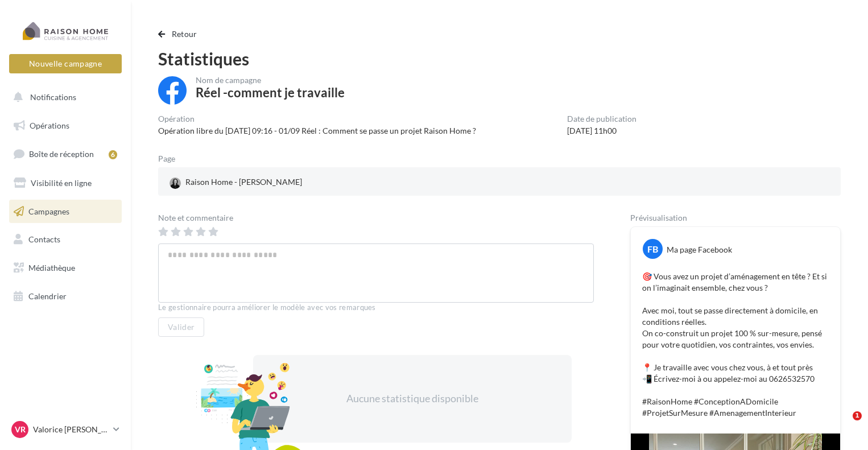  Describe the element at coordinates (113, 154) in the screenshot. I see `div: 6` at that location.